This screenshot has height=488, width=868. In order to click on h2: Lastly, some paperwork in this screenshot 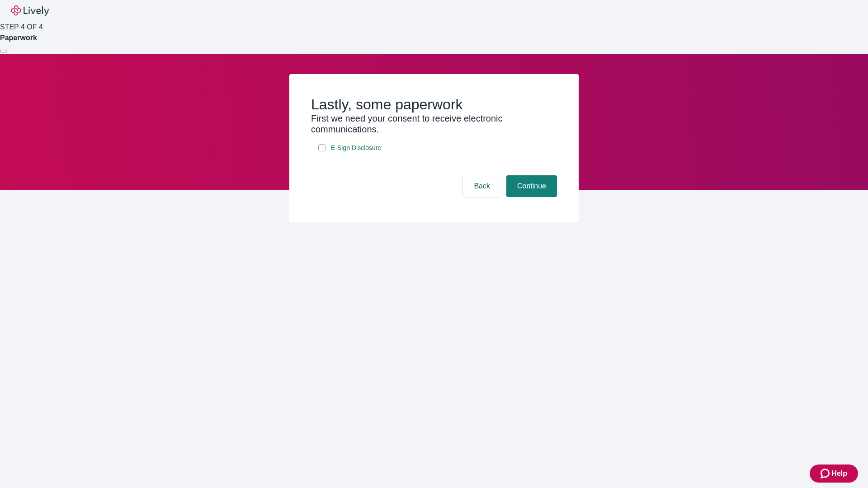, I will do `click(434, 105)`.